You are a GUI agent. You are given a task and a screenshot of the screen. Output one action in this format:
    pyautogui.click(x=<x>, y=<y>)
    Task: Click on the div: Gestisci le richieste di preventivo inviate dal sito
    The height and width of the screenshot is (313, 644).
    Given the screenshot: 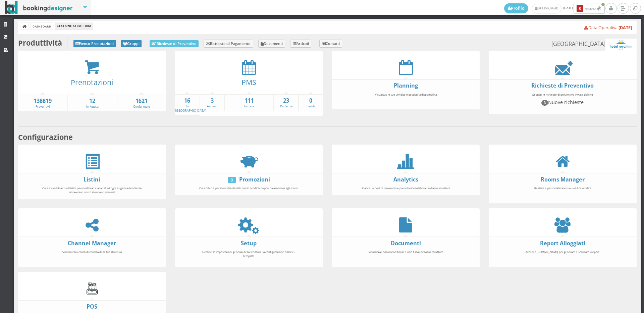 What is the action you would take?
    pyautogui.click(x=563, y=101)
    